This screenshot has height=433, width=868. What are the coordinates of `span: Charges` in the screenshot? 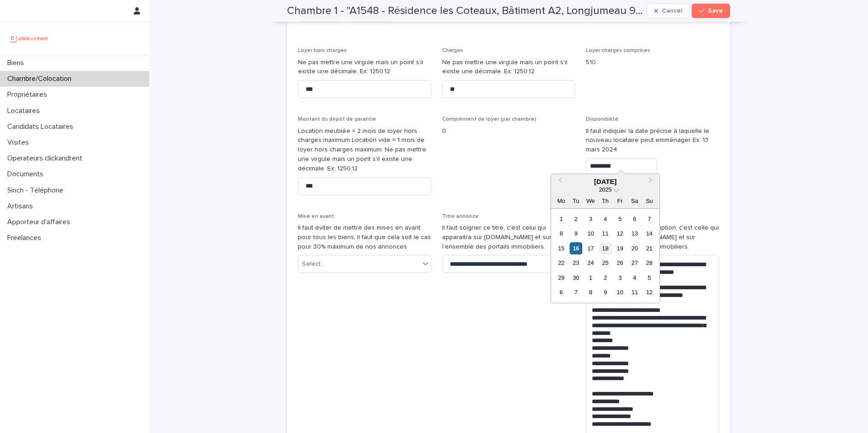 It's located at (453, 50).